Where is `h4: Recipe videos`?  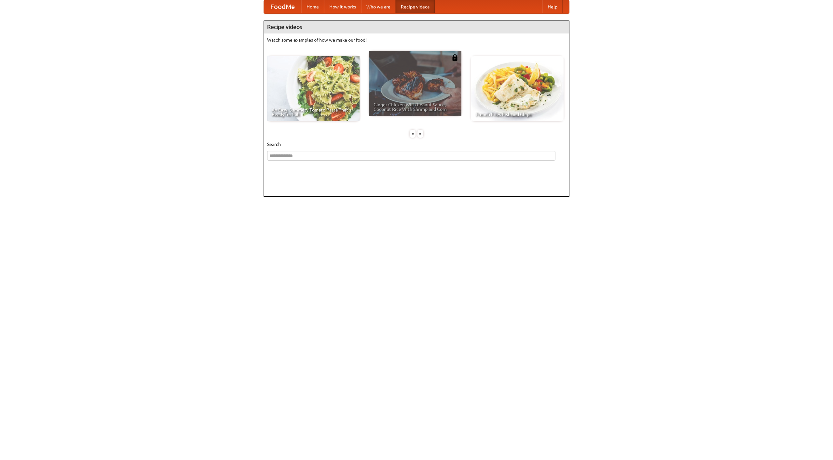
h4: Recipe videos is located at coordinates (416, 27).